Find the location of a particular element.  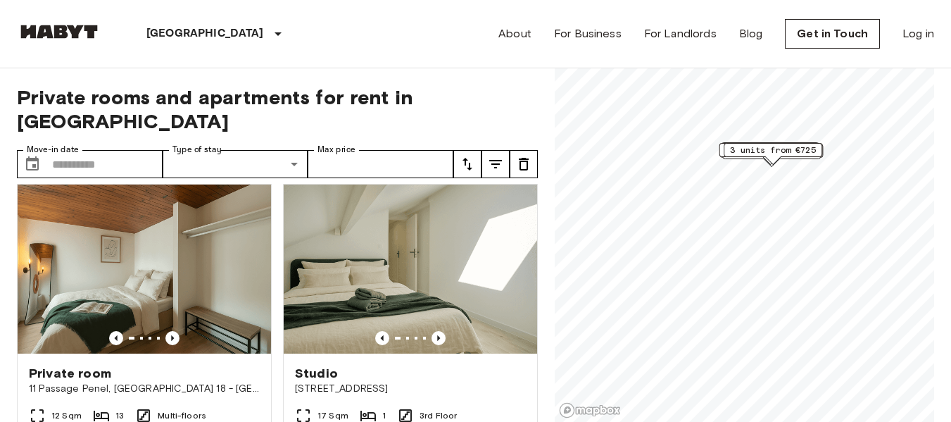

span: Multi-floors is located at coordinates (182, 415).